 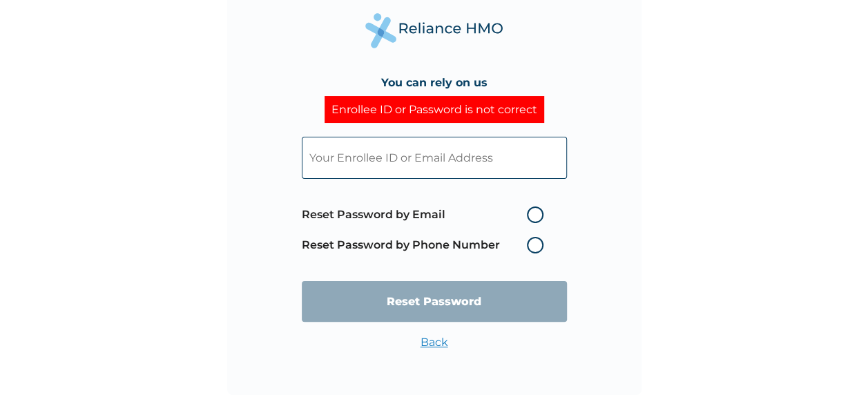 What do you see at coordinates (435, 82) in the screenshot?
I see `h4: You can rely on us` at bounding box center [435, 82].